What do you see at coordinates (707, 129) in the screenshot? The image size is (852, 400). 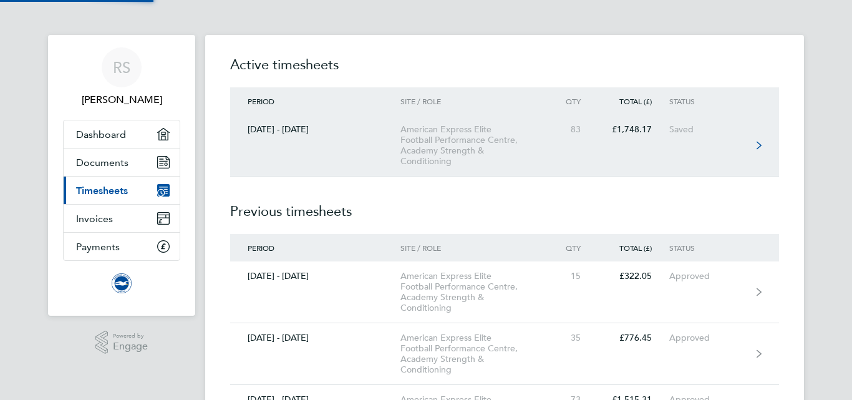 I see `div: Saved` at bounding box center [707, 129].